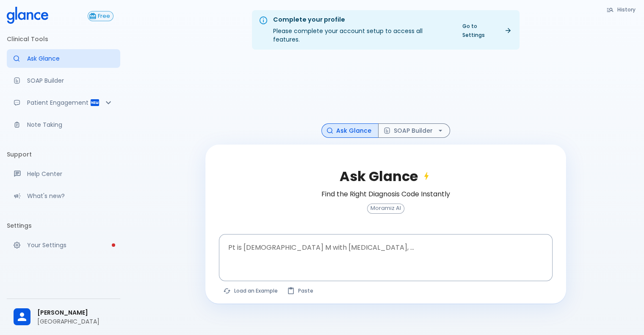  I want to click on p: SOAP Builder, so click(70, 80).